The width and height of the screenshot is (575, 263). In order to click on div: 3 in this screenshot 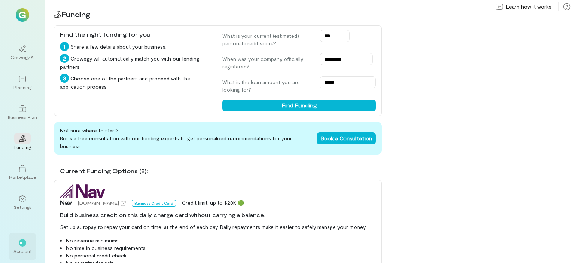, I will do `click(64, 78)`.